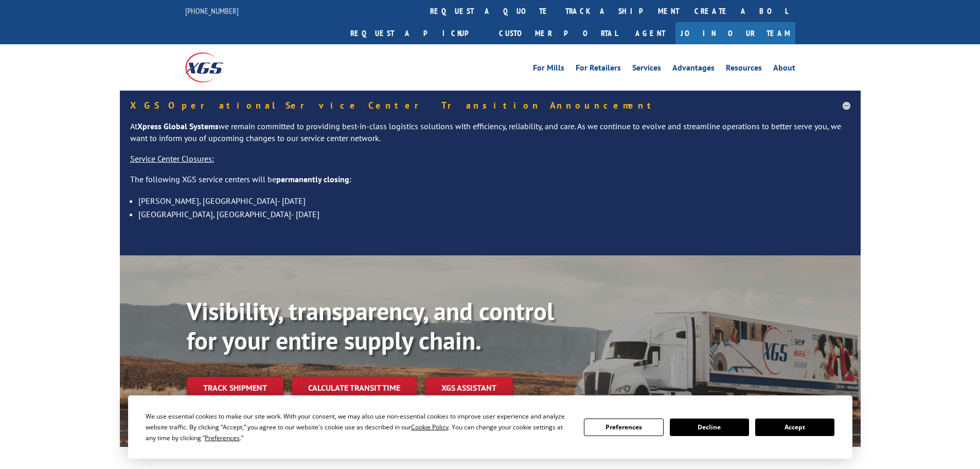 The image size is (980, 469). I want to click on a: XGS ASSISTANT, so click(469, 387).